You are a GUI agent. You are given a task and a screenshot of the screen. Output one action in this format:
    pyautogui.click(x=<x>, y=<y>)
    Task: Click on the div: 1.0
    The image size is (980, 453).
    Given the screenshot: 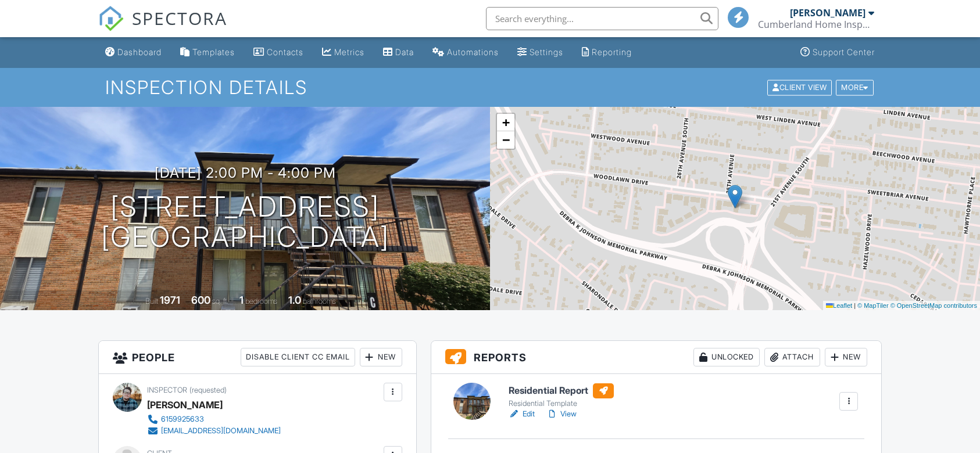 What is the action you would take?
    pyautogui.click(x=294, y=300)
    